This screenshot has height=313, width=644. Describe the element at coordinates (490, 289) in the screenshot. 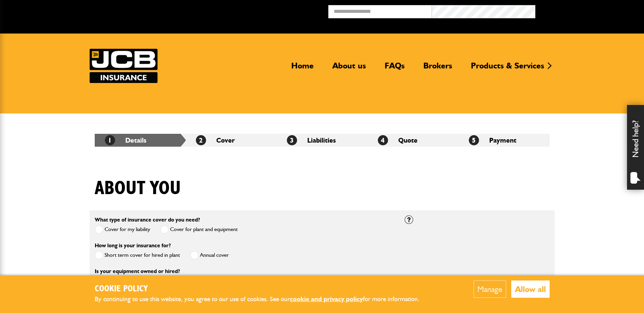

I see `button: Manage` at that location.